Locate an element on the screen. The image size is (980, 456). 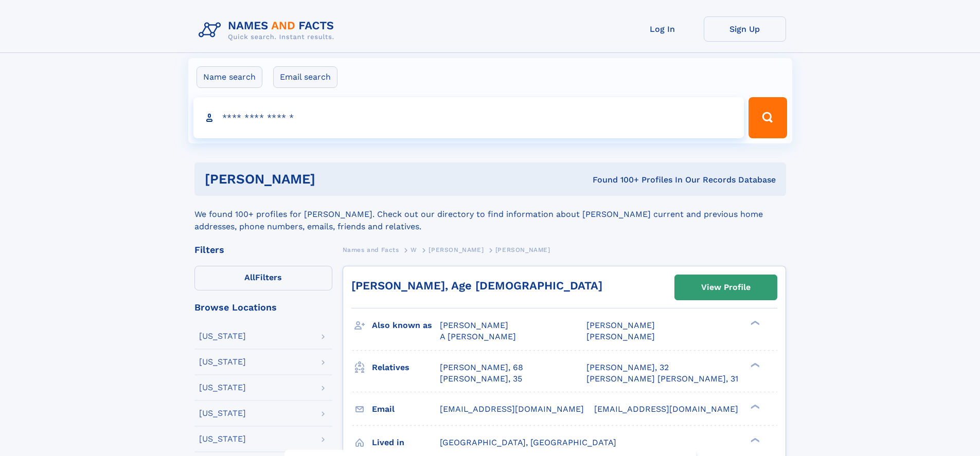
img: Logo Names and Facts is located at coordinates (269, 30).